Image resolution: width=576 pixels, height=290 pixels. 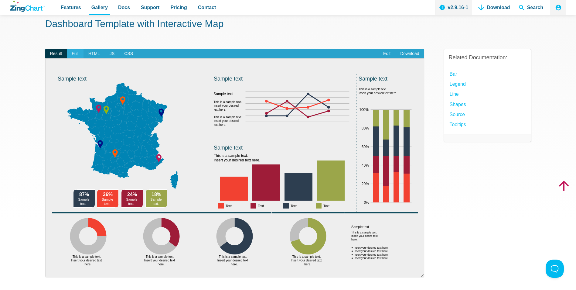 I want to click on span: Contact, so click(x=207, y=7).